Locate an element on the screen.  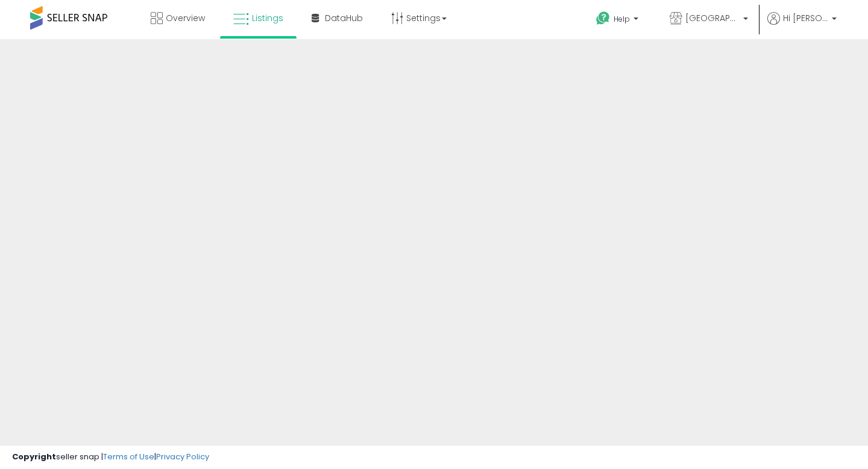
strong: Copyright is located at coordinates (34, 457).